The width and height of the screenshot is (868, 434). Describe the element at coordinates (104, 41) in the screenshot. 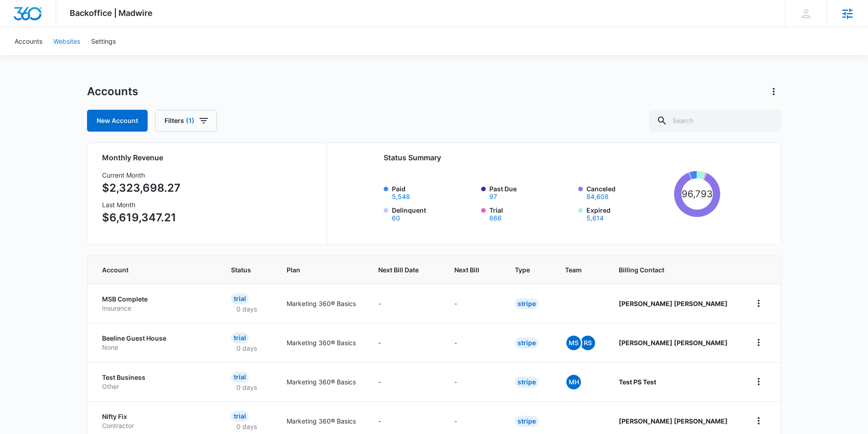

I see `a: Settings` at that location.